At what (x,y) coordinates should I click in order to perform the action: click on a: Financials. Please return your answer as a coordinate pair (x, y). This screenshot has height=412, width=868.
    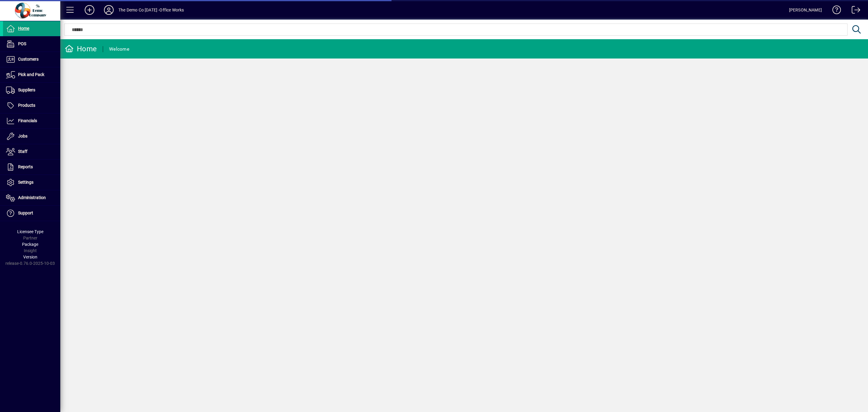
    Looking at the image, I should click on (32, 121).